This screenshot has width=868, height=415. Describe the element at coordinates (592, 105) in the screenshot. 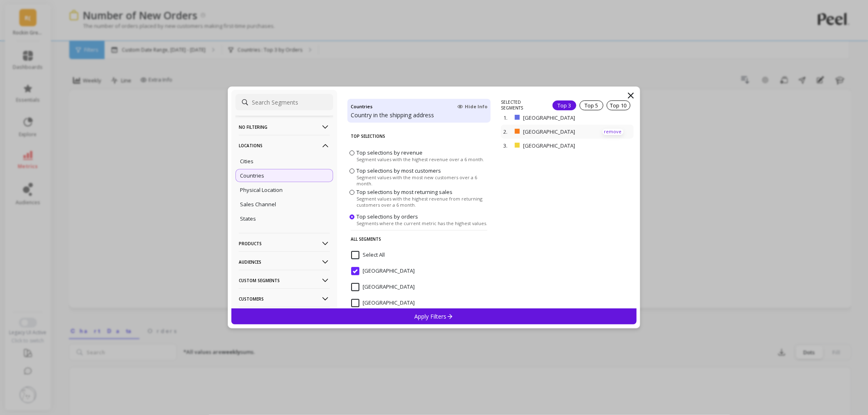

I see `div: Top 5` at that location.